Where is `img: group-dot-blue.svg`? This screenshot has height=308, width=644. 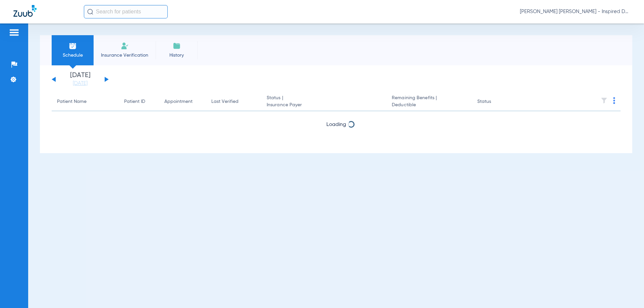
img: group-dot-blue.svg is located at coordinates (614, 100).